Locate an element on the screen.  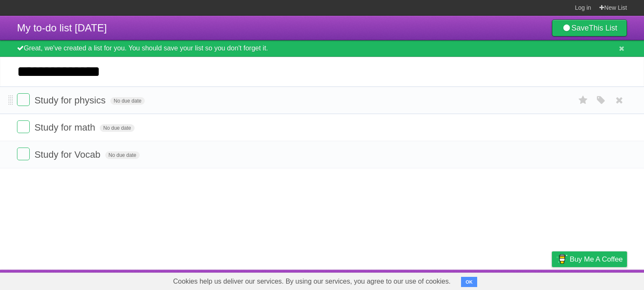
a: Buy me a coffee is located at coordinates (589, 259).